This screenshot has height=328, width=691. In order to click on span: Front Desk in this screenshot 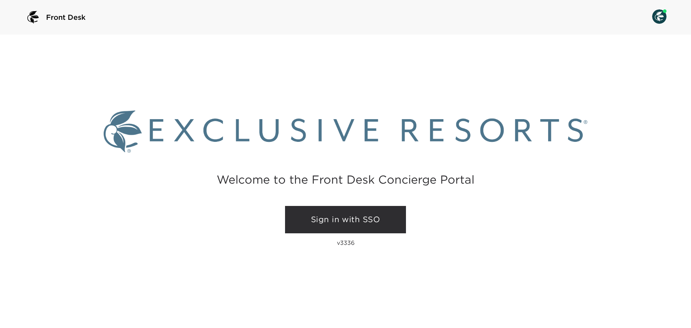, I will do `click(66, 17)`.